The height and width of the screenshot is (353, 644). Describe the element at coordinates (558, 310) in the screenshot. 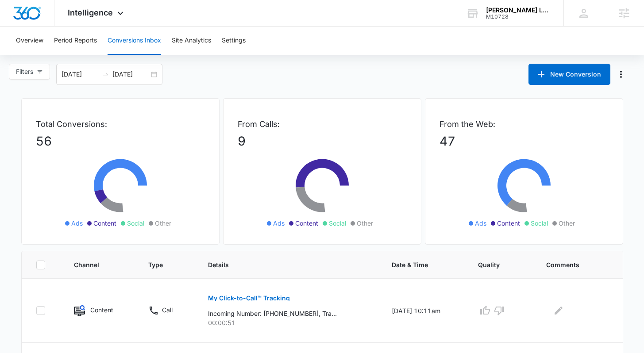

I see `button: Edit Comments` at that location.